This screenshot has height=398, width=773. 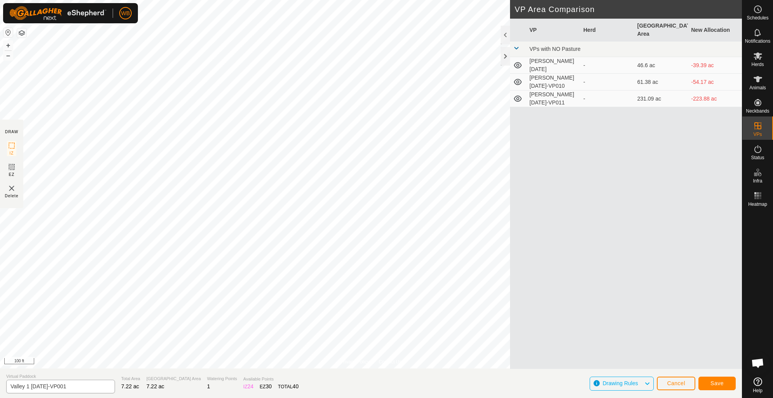 What do you see at coordinates (715, 30) in the screenshot?
I see `th: New Allocation` at bounding box center [715, 30].